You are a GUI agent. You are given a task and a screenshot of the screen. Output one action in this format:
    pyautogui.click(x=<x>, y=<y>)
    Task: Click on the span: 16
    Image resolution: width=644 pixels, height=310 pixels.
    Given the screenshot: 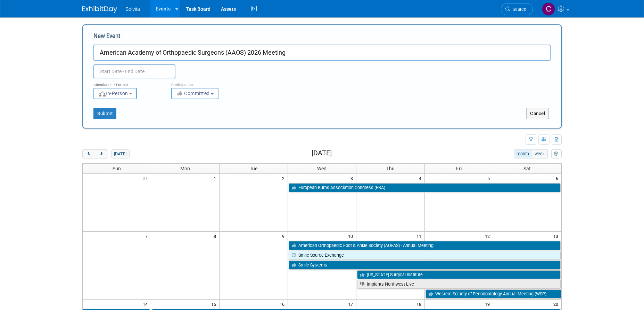 What is the action you would take?
    pyautogui.click(x=283, y=303)
    